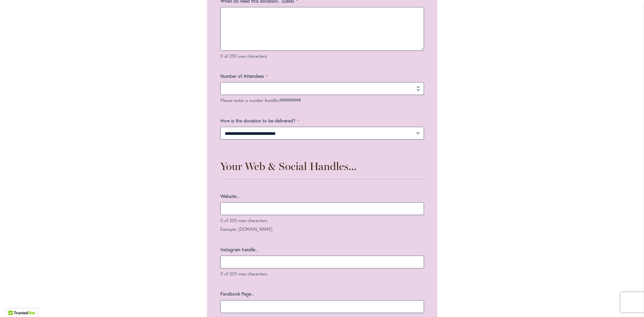  I want to click on label: Instagram handle..., so click(322, 250).